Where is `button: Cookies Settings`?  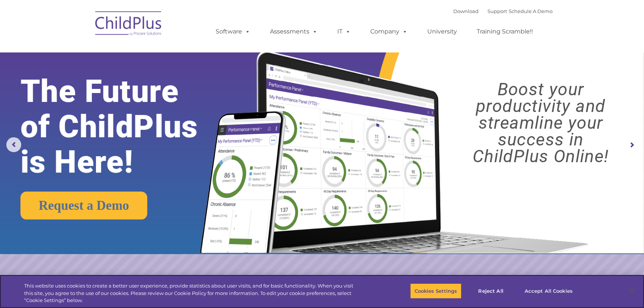
button: Cookies Settings is located at coordinates (435, 291).